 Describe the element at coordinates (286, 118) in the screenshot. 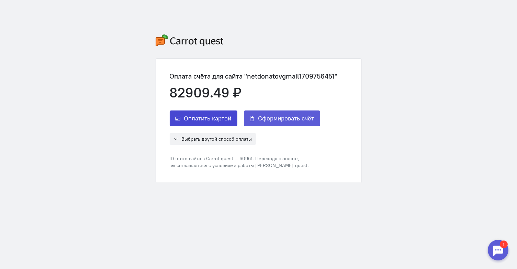

I see `span: Сформировать счёт` at that location.